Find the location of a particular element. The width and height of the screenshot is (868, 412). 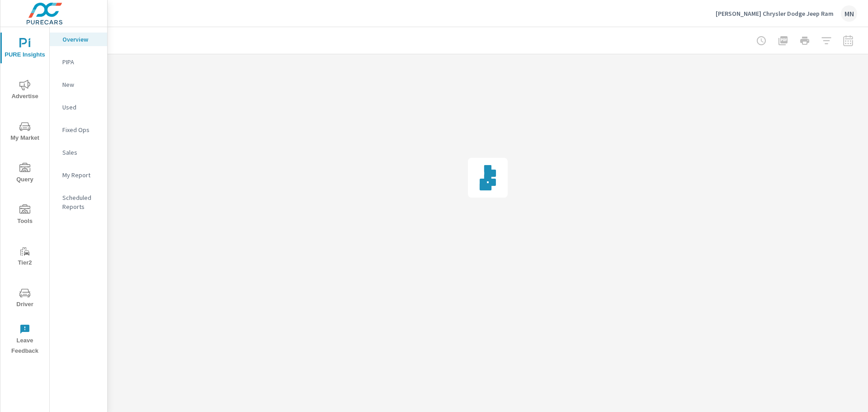

span: Leave Feedback is located at coordinates (25, 341).